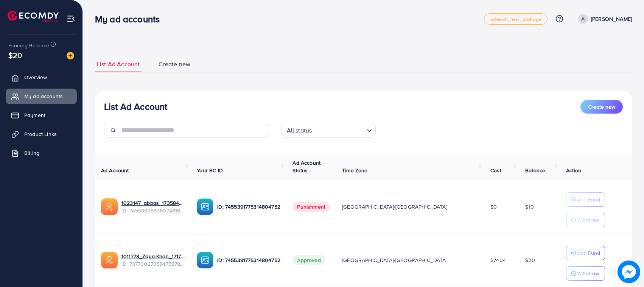 The width and height of the screenshot is (644, 287). What do you see at coordinates (29, 46) in the screenshot?
I see `span: Ecomdy Balance` at bounding box center [29, 46].